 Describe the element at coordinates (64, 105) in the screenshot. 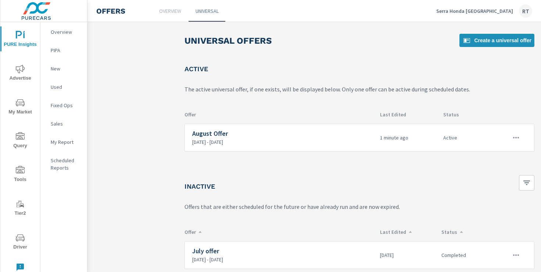

I see `div: Fixed Ops` at that location.